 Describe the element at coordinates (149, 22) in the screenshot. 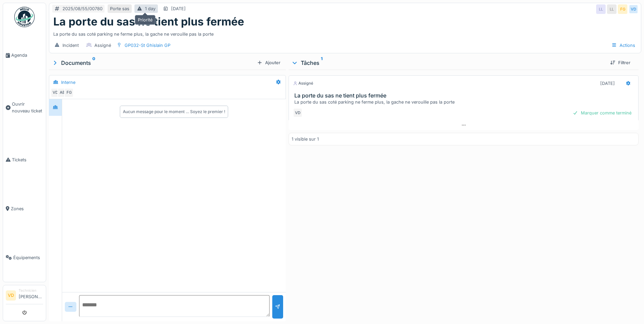

I see `h1: La porte du sas ne tient plus fermée` at that location.